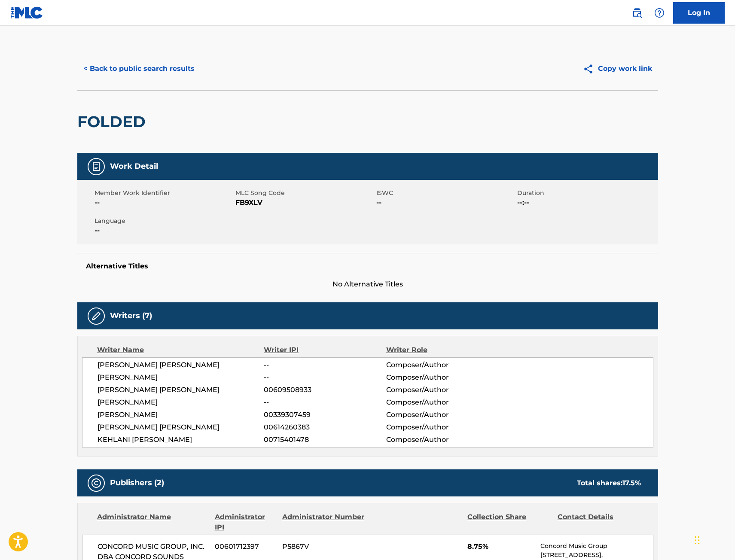 This screenshot has width=735, height=560. What do you see at coordinates (97, 316) in the screenshot?
I see `img: Writers` at bounding box center [97, 316].